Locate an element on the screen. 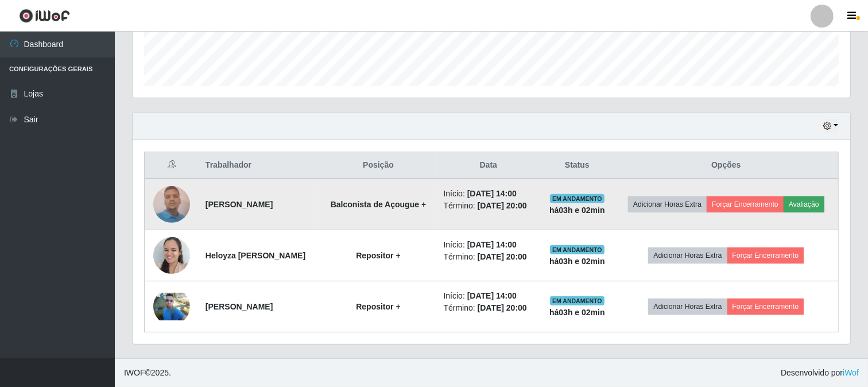 This screenshot has height=387, width=868. a: iWof is located at coordinates (851, 372).